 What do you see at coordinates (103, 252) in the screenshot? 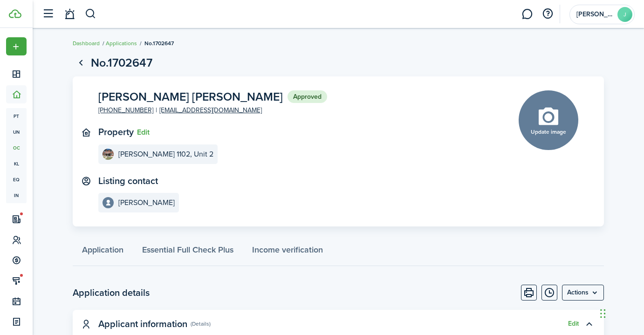
I see `a: Application` at bounding box center [103, 252].